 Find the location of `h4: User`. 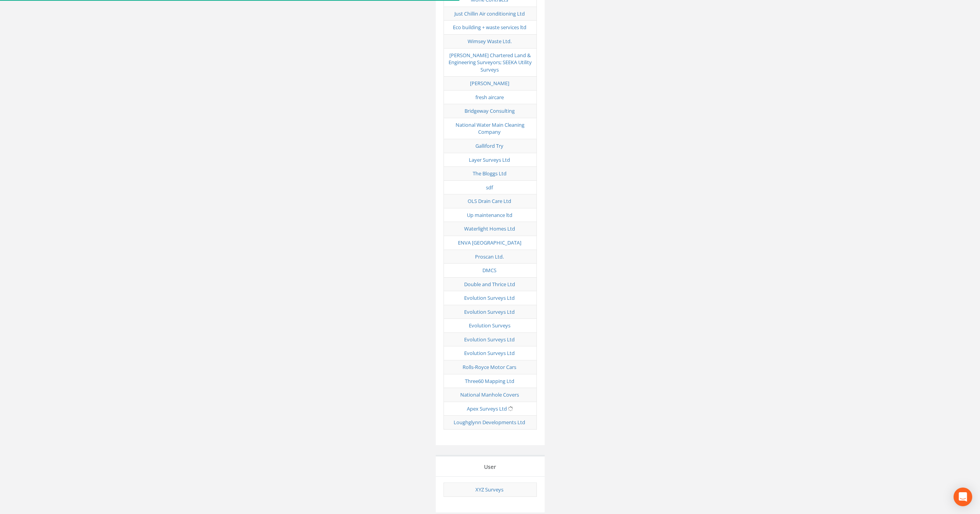

h4: User is located at coordinates (490, 467).